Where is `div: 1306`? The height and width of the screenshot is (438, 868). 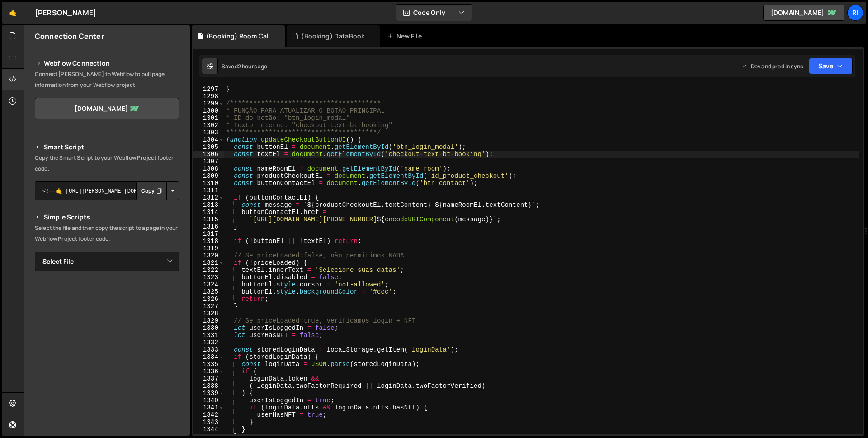
div: 1306 is located at coordinates (209, 154).